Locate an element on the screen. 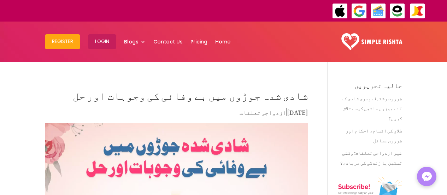 The image size is (447, 195). a: ضرورت رشتہ: دوسری شادی کے لئے موزوں ساتھی کیسے تلاش کریں؟ is located at coordinates (372, 107).